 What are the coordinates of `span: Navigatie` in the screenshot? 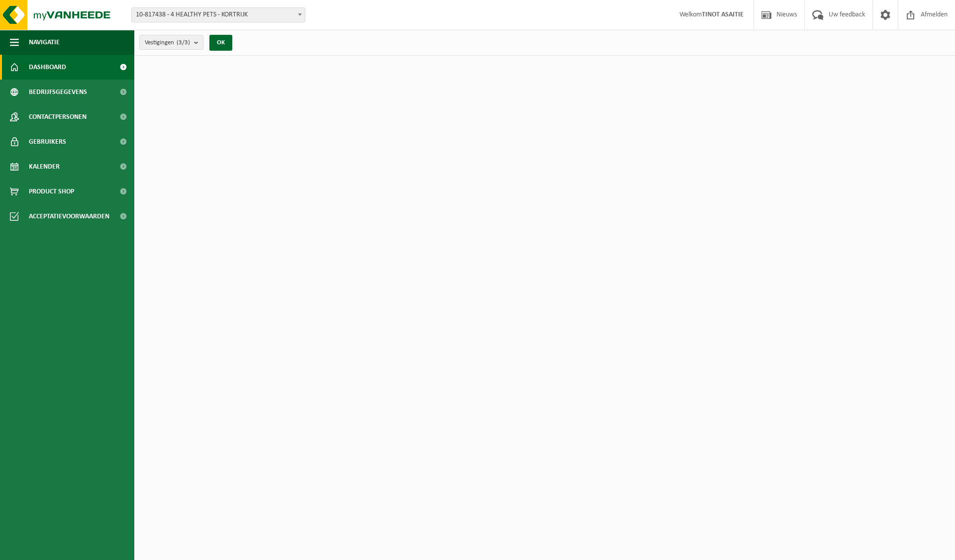 It's located at (45, 42).